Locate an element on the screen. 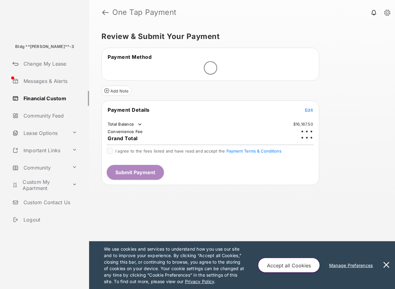 The width and height of the screenshot is (395, 289). button: Edit is located at coordinates (309, 110).